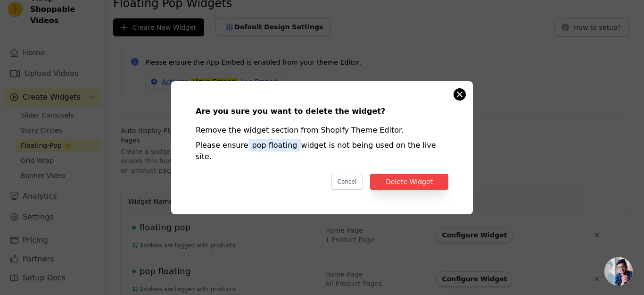 This screenshot has height=295, width=644. Describe the element at coordinates (460, 94) in the screenshot. I see `button: Close modal` at that location.